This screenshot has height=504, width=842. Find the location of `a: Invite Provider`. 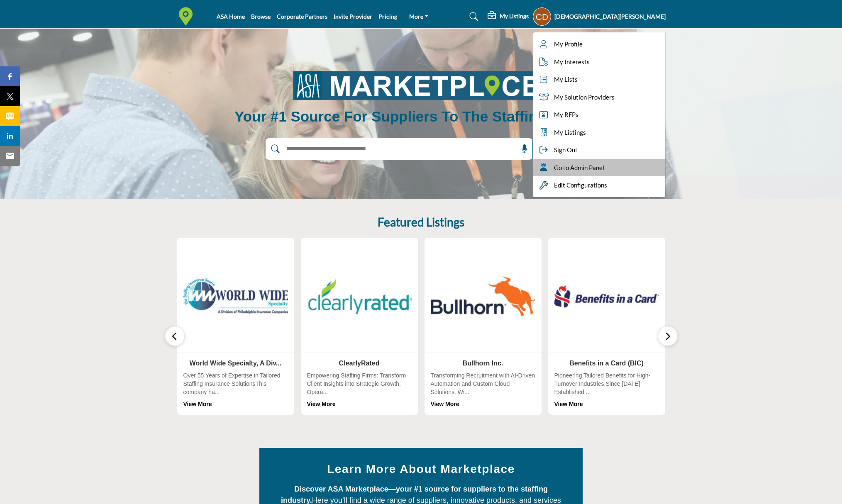

a: Invite Provider is located at coordinates (353, 16).